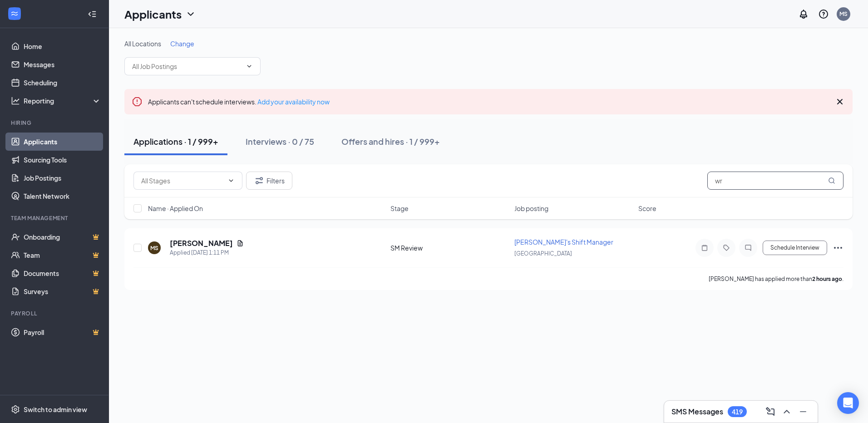 This screenshot has height=423, width=868. I want to click on svg: Note, so click(704, 248).